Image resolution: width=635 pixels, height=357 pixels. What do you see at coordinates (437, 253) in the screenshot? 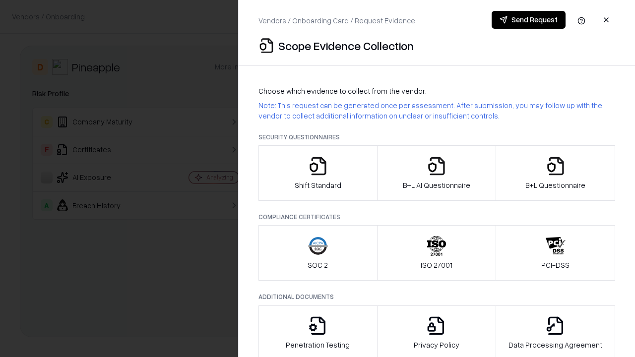
I see `button: ISO 27001` at bounding box center [437, 253].